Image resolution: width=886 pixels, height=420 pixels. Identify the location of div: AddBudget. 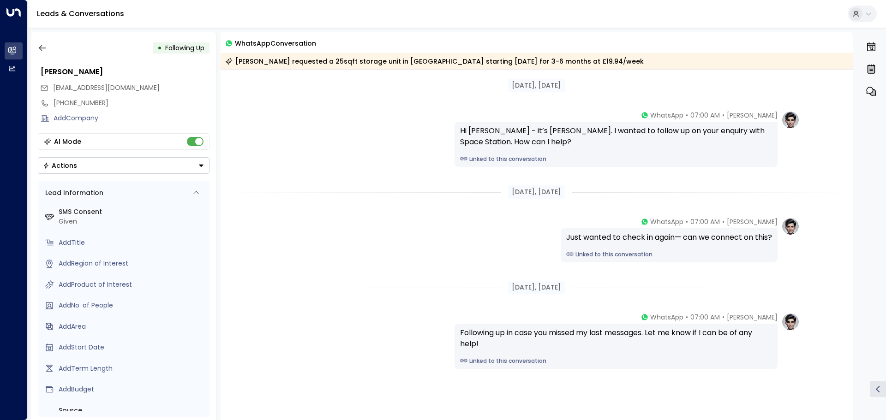
(132, 390).